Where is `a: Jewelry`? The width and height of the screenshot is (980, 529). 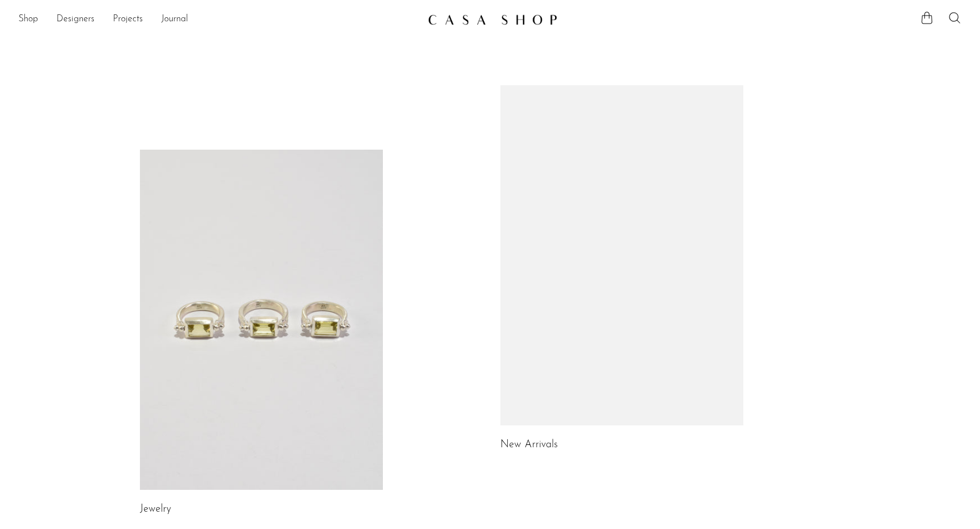 a: Jewelry is located at coordinates (155, 510).